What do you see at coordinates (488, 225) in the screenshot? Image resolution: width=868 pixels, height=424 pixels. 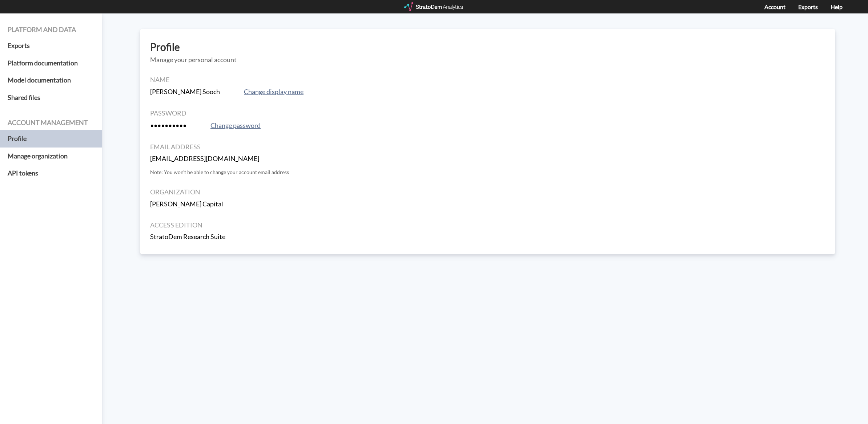 I see `h4: Access edition` at bounding box center [488, 225].